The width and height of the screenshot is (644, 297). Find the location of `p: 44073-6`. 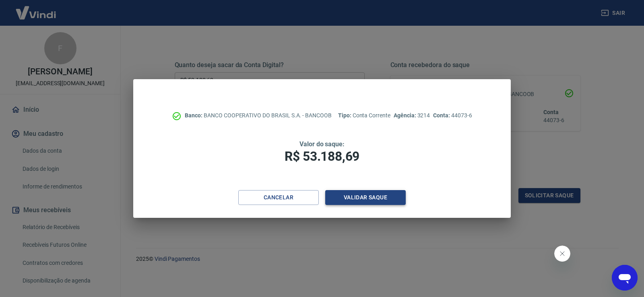

p: 44073-6 is located at coordinates (452, 116).